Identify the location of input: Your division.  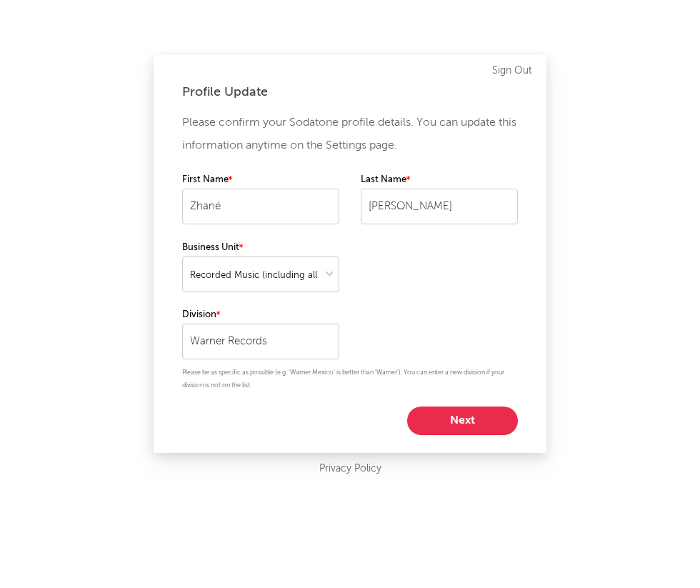
(261, 342).